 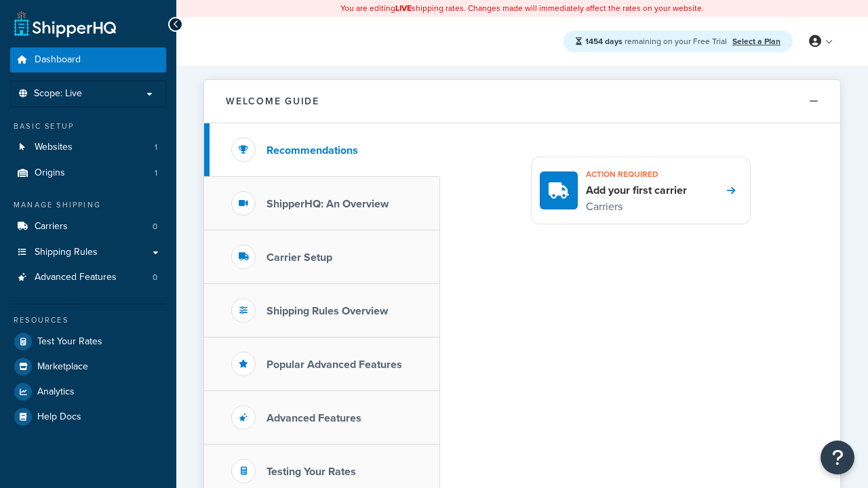 I want to click on li: Shipping Rules, so click(x=88, y=252).